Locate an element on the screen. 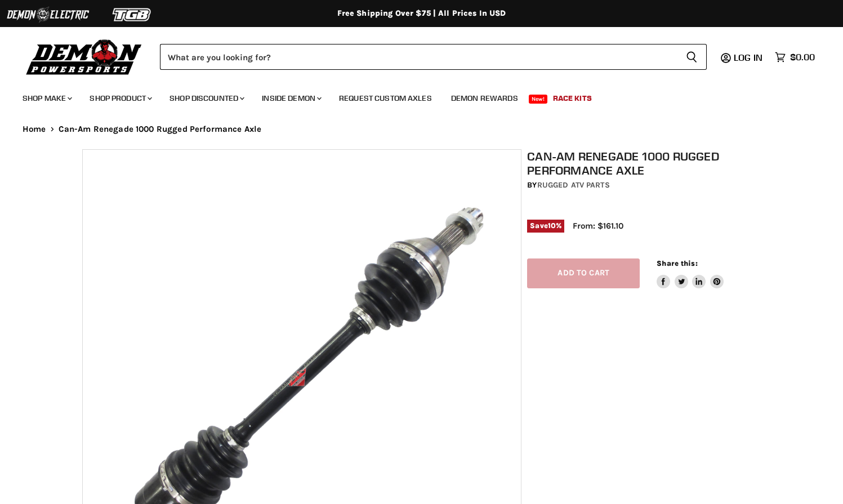 This screenshot has width=843, height=504. span: 10 is located at coordinates (552, 225).